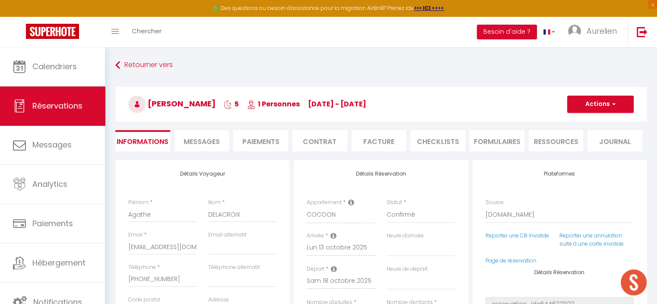 The image size is (657, 304). I want to click on span: 1 Personnes, so click(274, 104).